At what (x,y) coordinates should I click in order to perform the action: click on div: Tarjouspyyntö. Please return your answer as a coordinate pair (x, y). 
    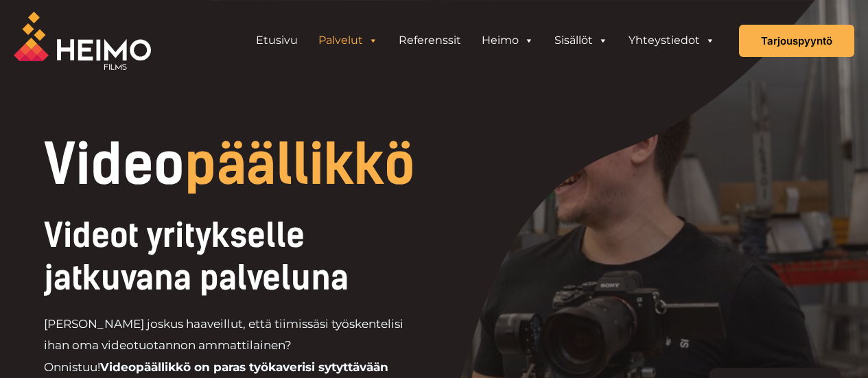
    Looking at the image, I should click on (797, 41).